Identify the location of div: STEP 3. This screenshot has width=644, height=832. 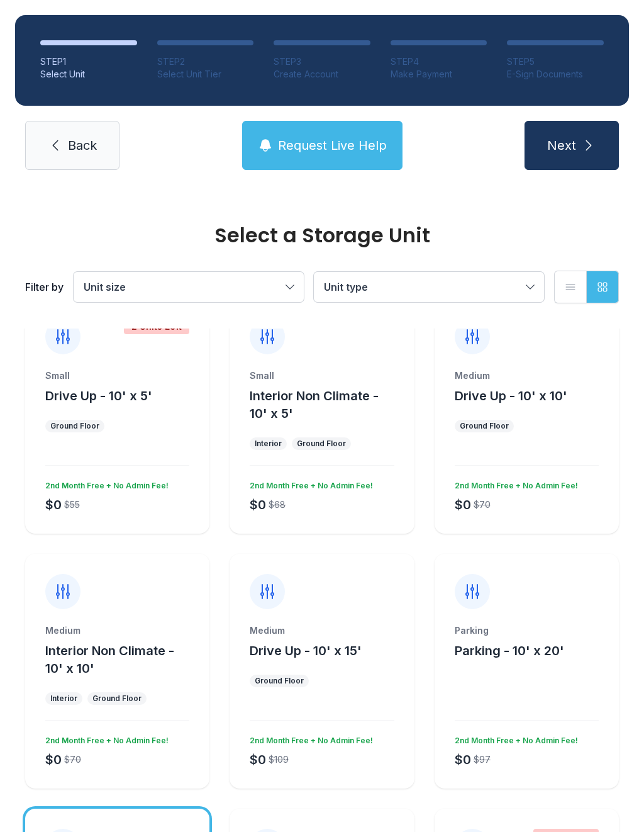
(322, 61).